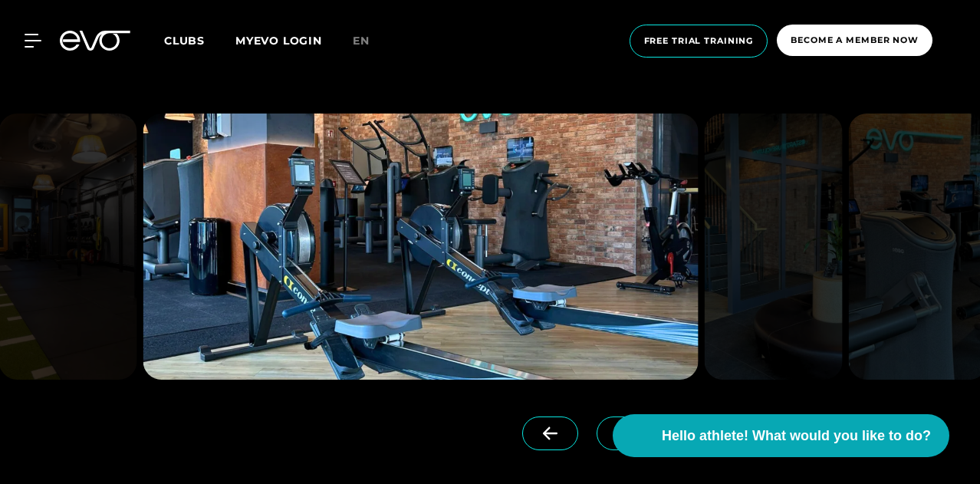  Describe the element at coordinates (361, 41) in the screenshot. I see `font: en` at that location.